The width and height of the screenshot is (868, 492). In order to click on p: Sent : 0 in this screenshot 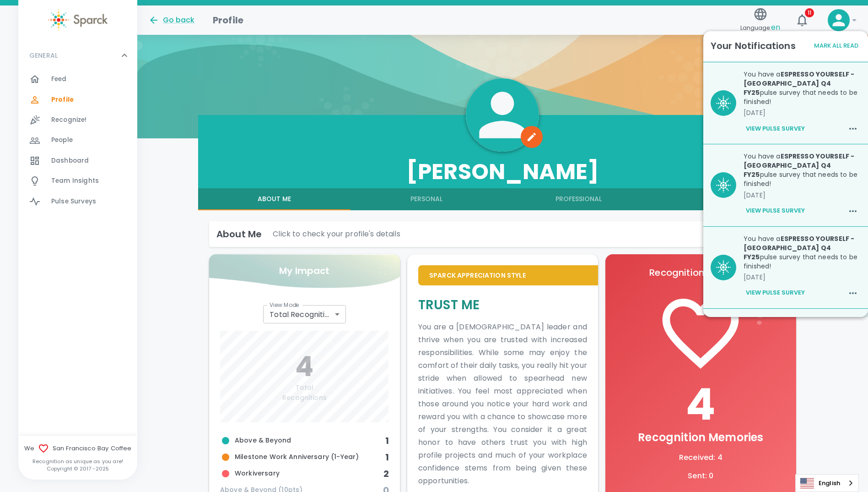, I will do `click(700, 476)`.